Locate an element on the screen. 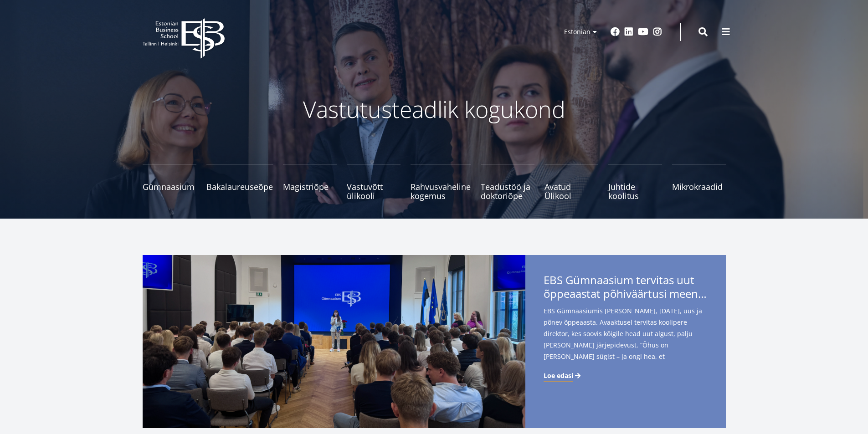  span: Juhtide koolitus is located at coordinates (635, 191).